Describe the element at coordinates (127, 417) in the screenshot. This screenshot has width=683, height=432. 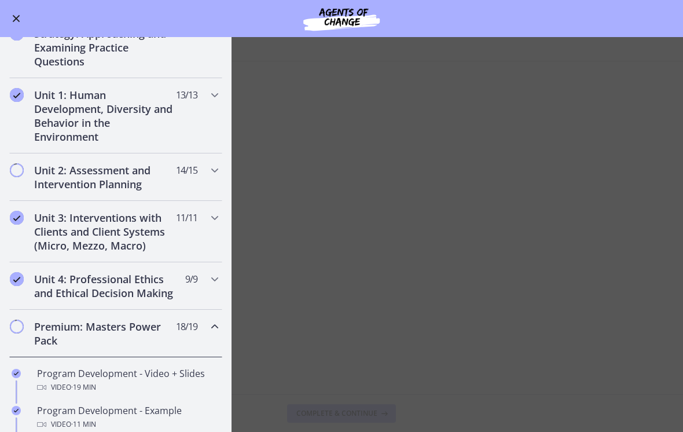
I see `div: Program Development - Example` at that location.